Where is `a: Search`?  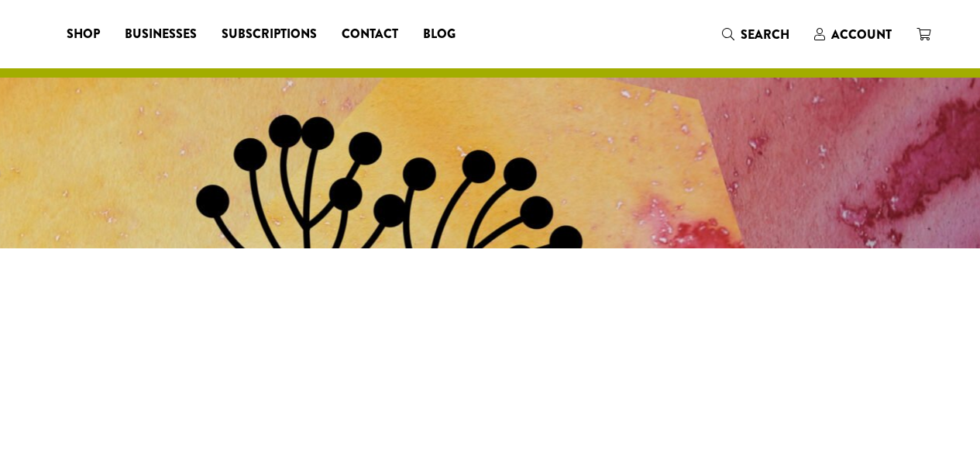
a: Search is located at coordinates (756, 34).